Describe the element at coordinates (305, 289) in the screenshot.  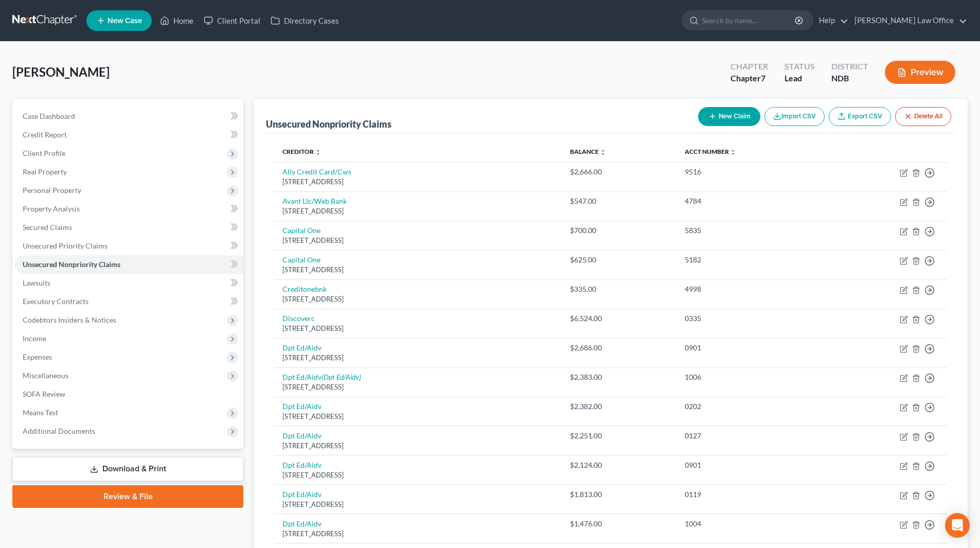
I see `a: Creditonebnk` at that location.